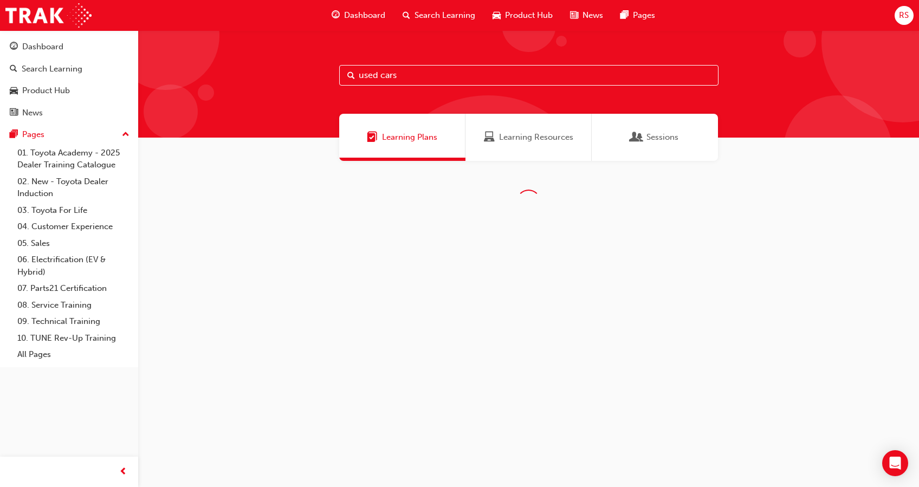 This screenshot has height=487, width=919. Describe the element at coordinates (69, 69) in the screenshot. I see `a: Search Learning` at that location.